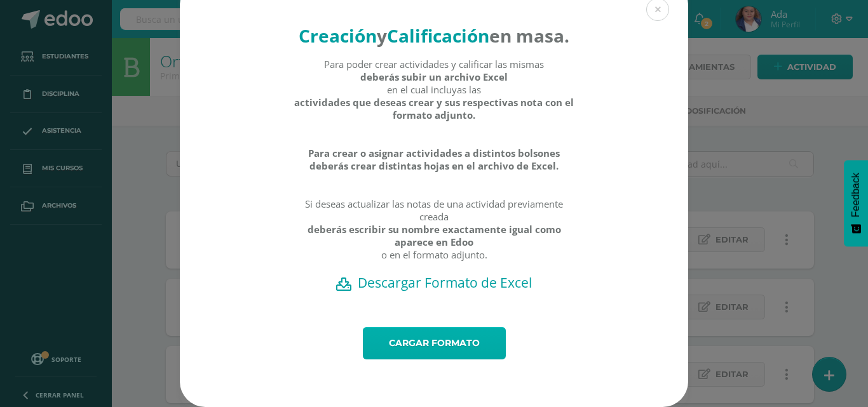  I want to click on strong: deberás subir un archivo Excel, so click(434, 77).